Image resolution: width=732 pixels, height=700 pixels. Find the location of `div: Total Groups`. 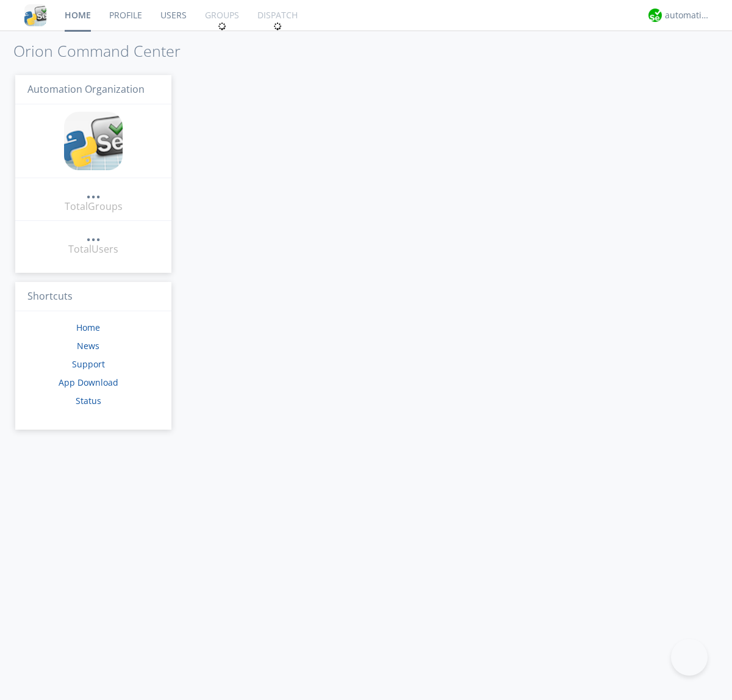

div: Total Groups is located at coordinates (93, 207).